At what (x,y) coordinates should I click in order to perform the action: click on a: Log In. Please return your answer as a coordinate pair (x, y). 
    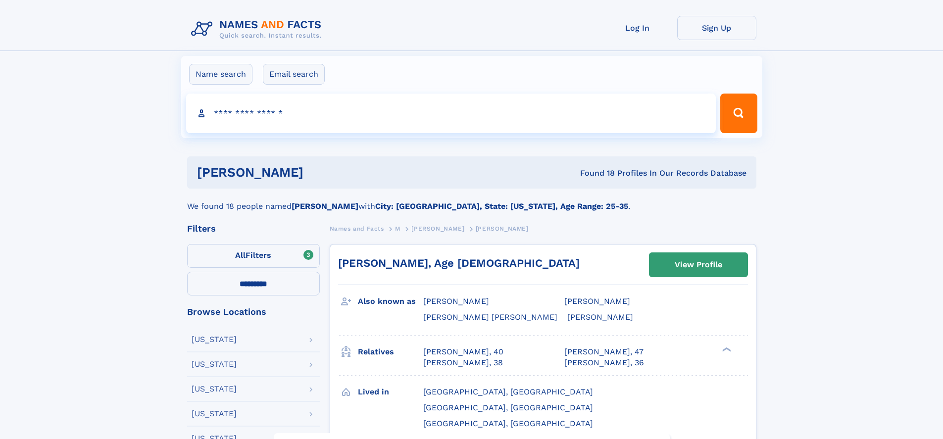
    Looking at the image, I should click on (637, 28).